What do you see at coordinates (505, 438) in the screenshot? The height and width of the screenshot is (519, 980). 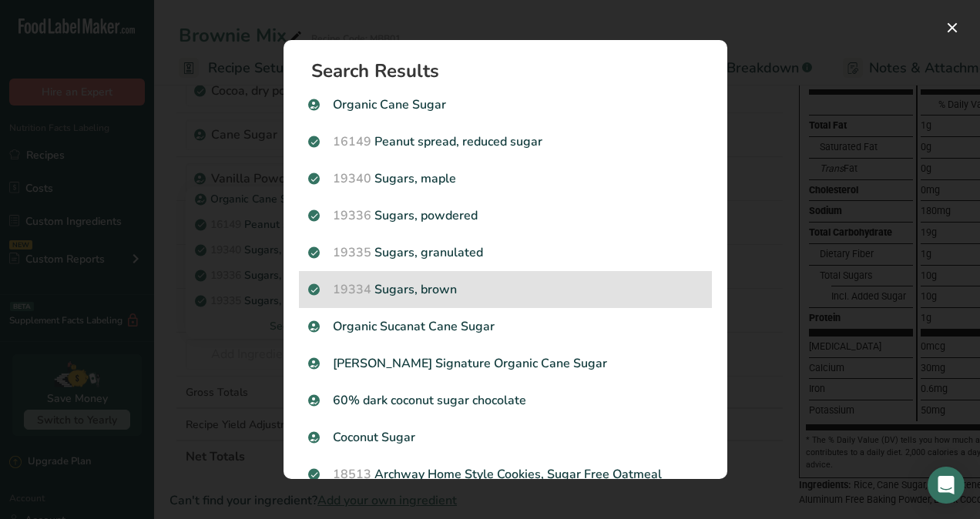 I see `p: Coconut Sugar` at bounding box center [505, 438].